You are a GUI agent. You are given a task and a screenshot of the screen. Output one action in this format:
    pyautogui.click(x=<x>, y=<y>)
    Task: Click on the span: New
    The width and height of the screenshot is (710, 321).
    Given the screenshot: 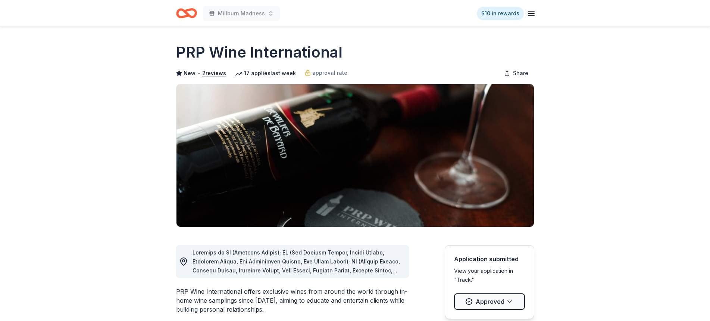 What is the action you would take?
    pyautogui.click(x=190, y=73)
    